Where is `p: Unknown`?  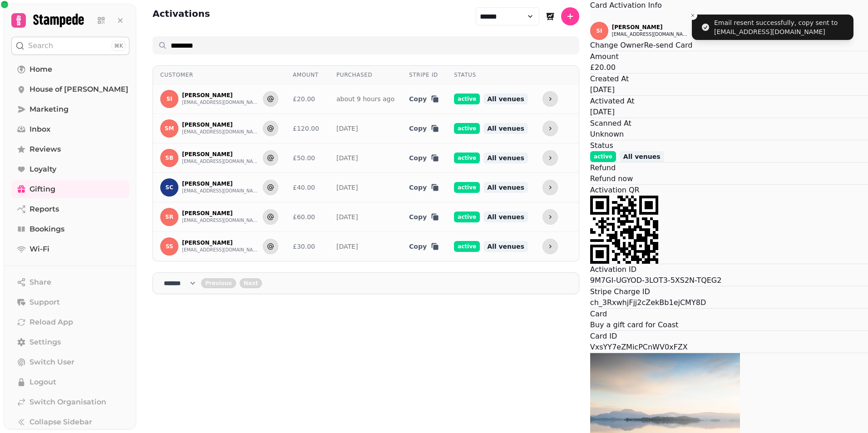
p: Unknown is located at coordinates (729, 134).